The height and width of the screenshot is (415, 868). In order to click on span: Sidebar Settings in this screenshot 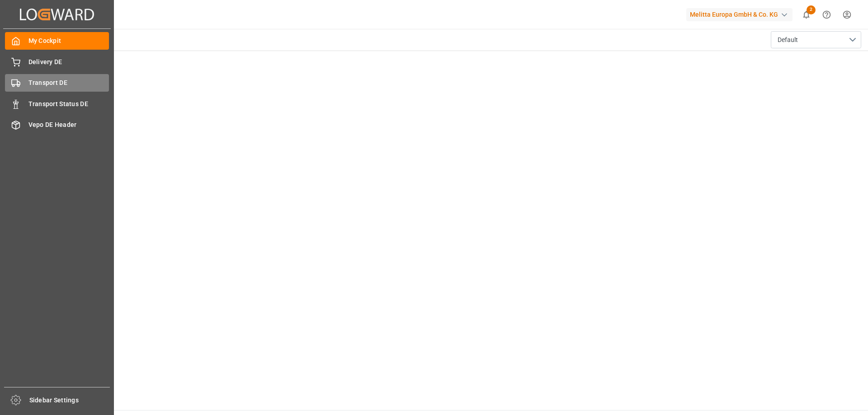, I will do `click(70, 401)`.